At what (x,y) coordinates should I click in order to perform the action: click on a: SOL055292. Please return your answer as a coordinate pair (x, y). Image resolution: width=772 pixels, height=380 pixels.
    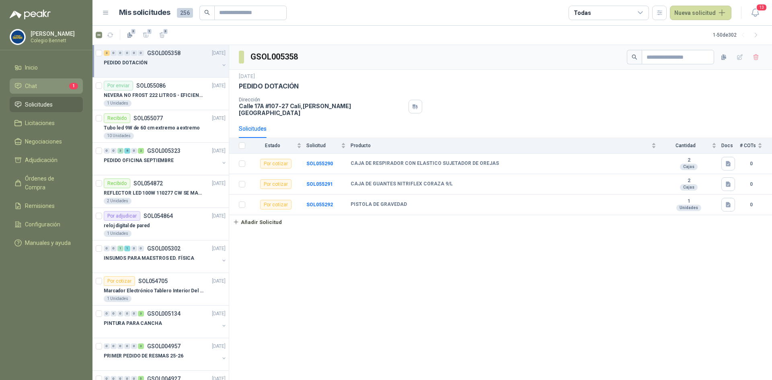
    Looking at the image, I should click on (320, 205).